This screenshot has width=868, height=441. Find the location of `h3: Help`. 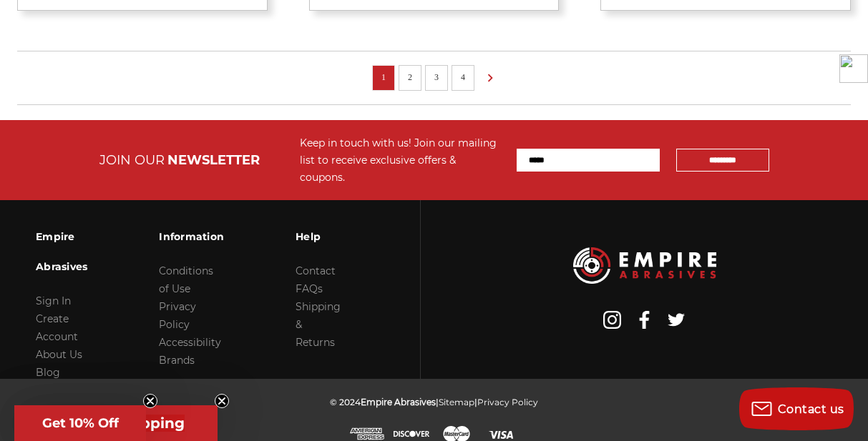

h3: Help is located at coordinates (318, 237).